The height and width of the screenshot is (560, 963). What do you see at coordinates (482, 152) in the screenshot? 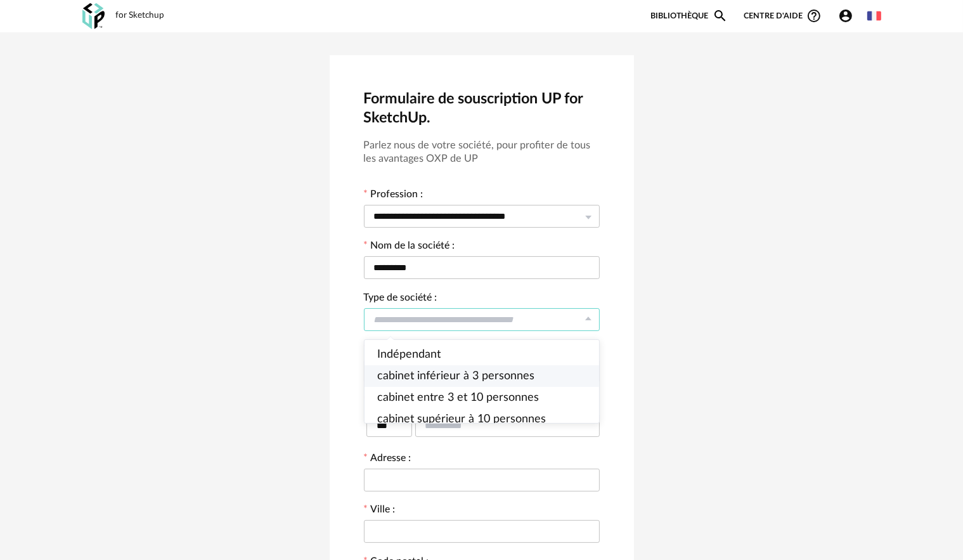
I see `h3: Parlez nous de votre société, pour profiter de tous les avantages OXP de UP` at bounding box center [482, 152].